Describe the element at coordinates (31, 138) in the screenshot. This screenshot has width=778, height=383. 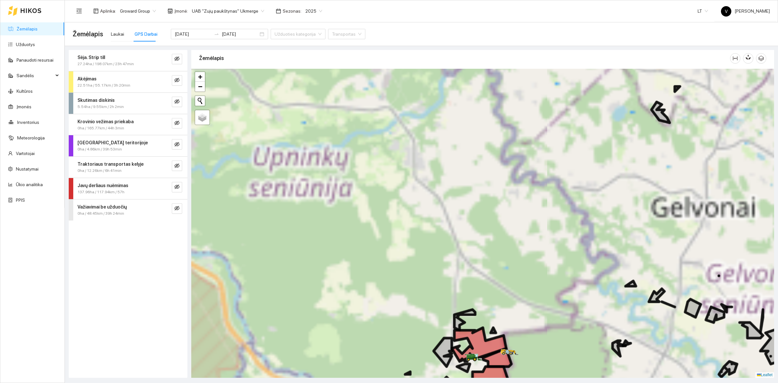
I see `a: Meteorologija` at that location.